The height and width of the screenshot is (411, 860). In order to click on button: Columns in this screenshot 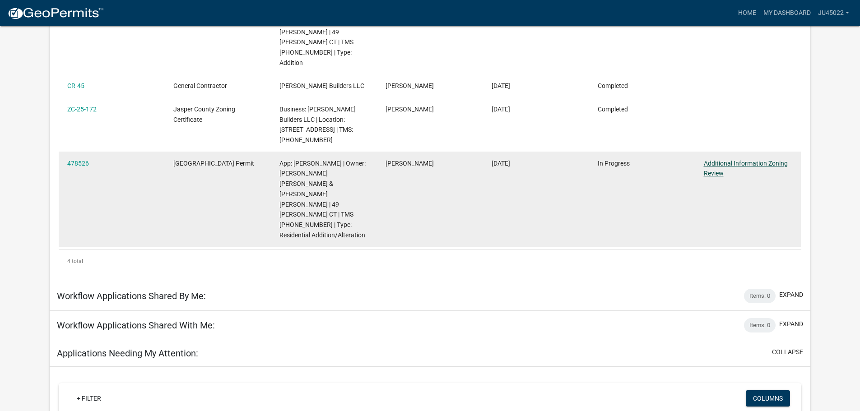, I will do `click(768, 399)`.